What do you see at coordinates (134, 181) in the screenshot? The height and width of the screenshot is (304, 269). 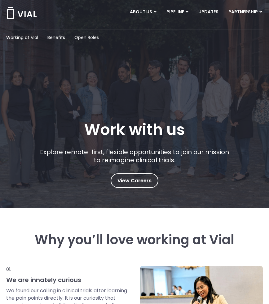 I see `a: View Careers` at bounding box center [134, 181].